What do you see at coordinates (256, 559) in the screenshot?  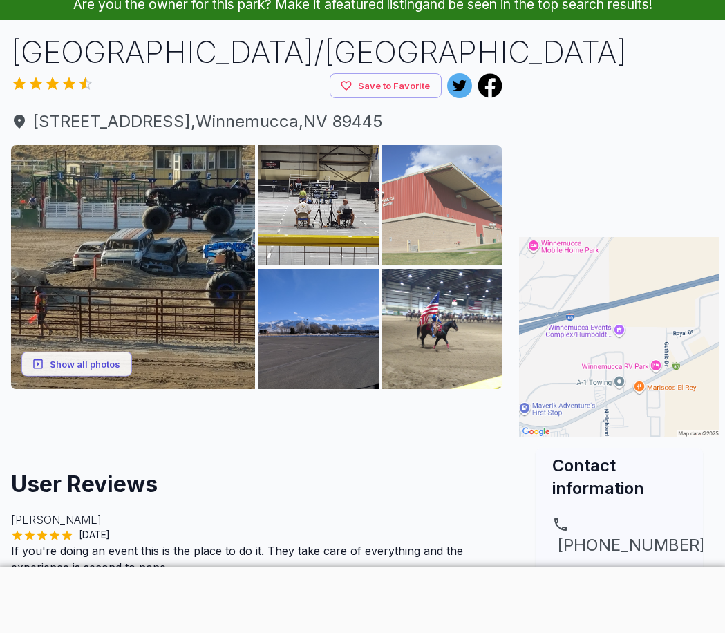 I see `p: If you're doing an event this is the place to do it. They take care of everything and the experie...` at bounding box center [256, 559].